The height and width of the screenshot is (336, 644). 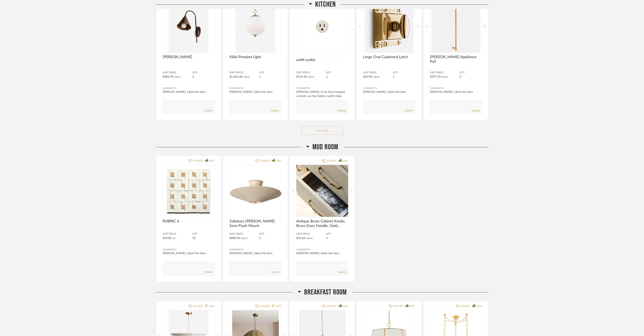 What do you see at coordinates (189, 222) in the screenshot?
I see `span: RUBRIC 6` at bounding box center [189, 222].